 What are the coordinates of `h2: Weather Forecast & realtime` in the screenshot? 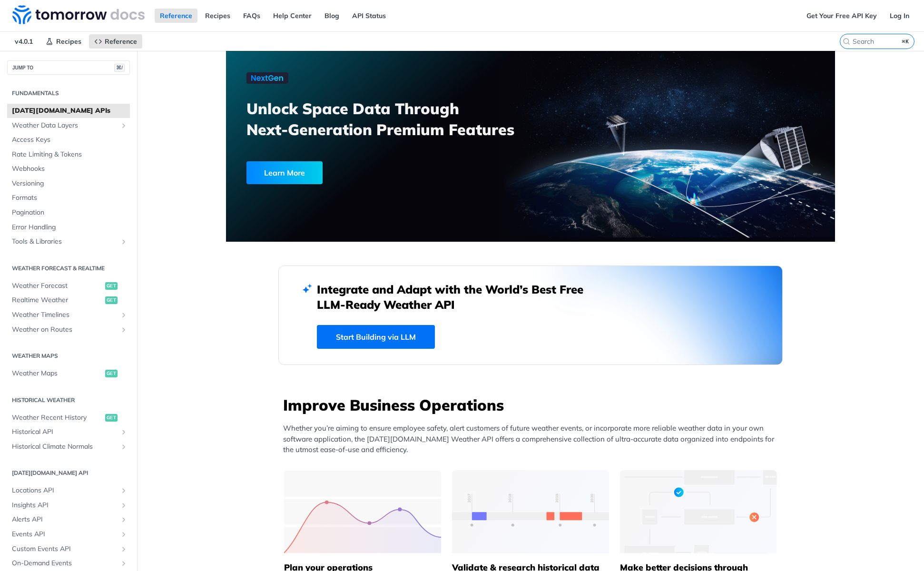 It's located at (68, 268).